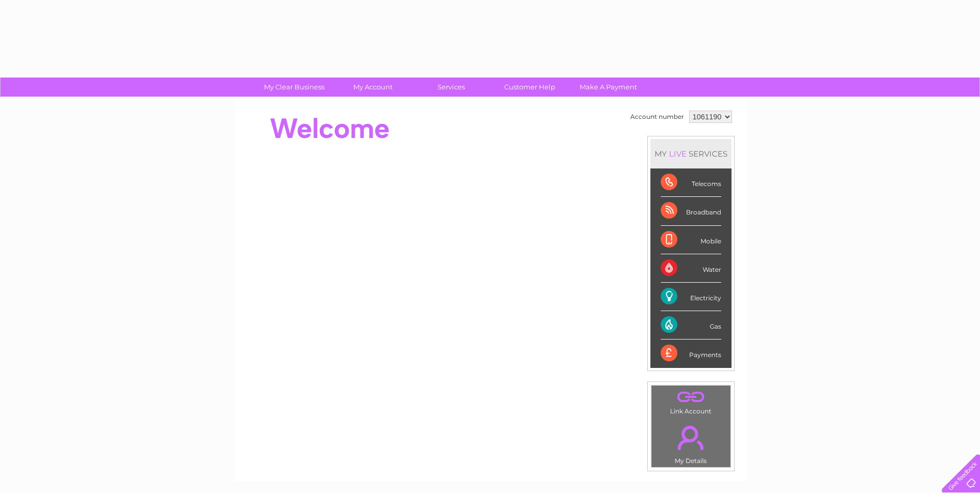 The width and height of the screenshot is (980, 493). What do you see at coordinates (691, 153) in the screenshot?
I see `div: MY SERVICES` at bounding box center [691, 153].